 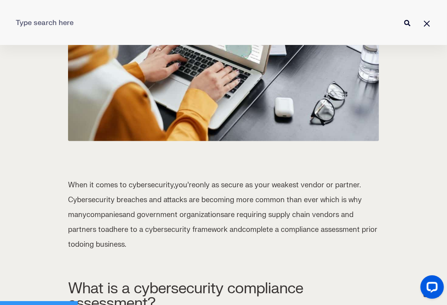 What do you see at coordinates (121, 185) in the screenshot?
I see `span: When it comes to cybersecurity,` at bounding box center [121, 185].